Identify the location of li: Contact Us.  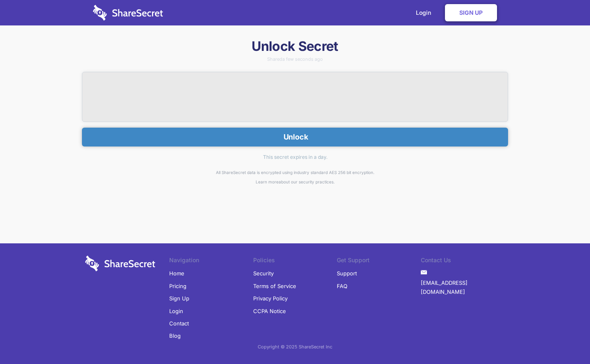
(463, 261).